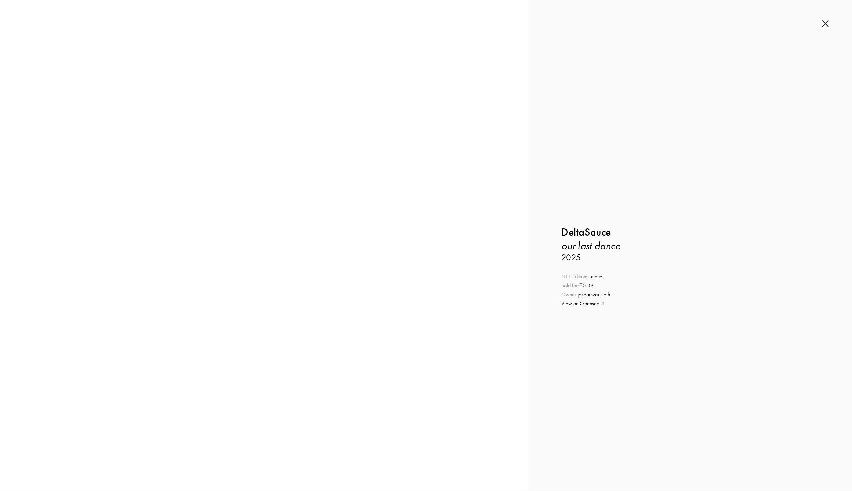 This screenshot has width=852, height=491. What do you see at coordinates (603, 303) in the screenshot?
I see `img: link icon` at bounding box center [603, 303].